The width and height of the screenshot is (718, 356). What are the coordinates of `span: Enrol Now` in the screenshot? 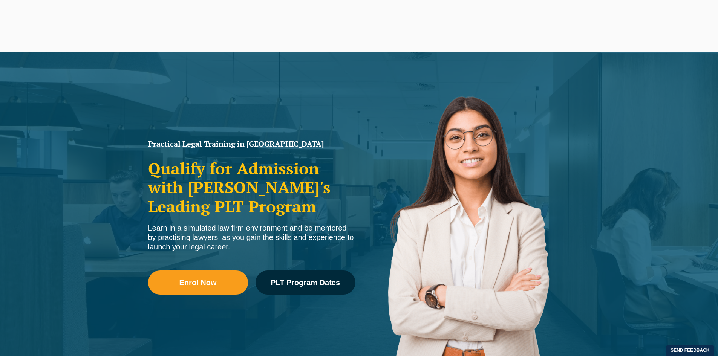 It's located at (198, 283).